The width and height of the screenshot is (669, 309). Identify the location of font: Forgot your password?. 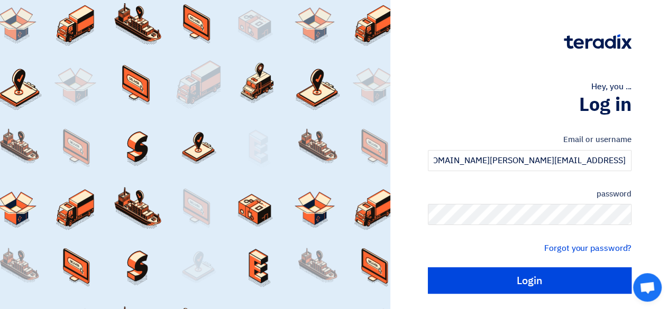
(587, 249).